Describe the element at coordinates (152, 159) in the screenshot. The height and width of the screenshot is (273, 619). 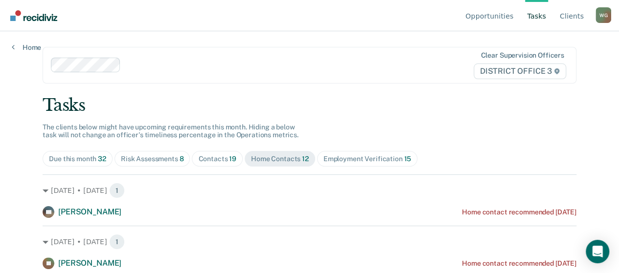
I see `div: Risk Assessments` at that location.